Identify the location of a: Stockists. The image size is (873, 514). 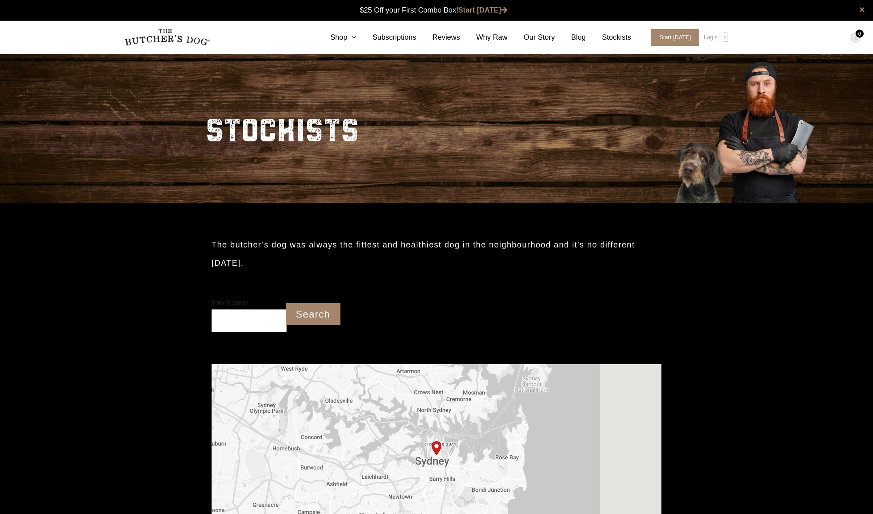
(608, 37).